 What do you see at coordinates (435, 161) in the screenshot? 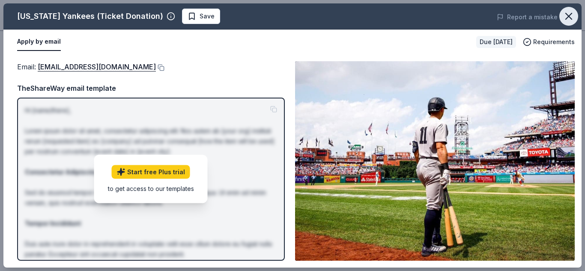
I see `img: Image for New York Yankees (Ticket Donation)` at bounding box center [435, 161].